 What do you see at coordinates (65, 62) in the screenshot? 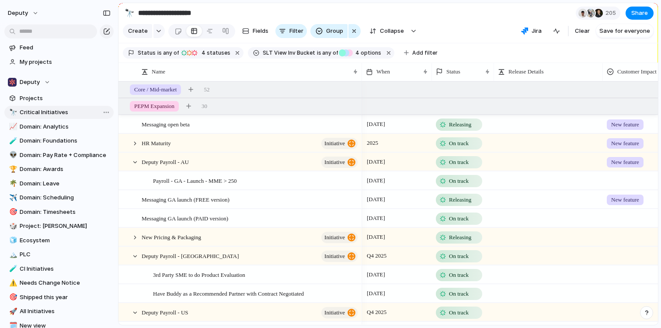
I see `span: My projects` at bounding box center [65, 62].